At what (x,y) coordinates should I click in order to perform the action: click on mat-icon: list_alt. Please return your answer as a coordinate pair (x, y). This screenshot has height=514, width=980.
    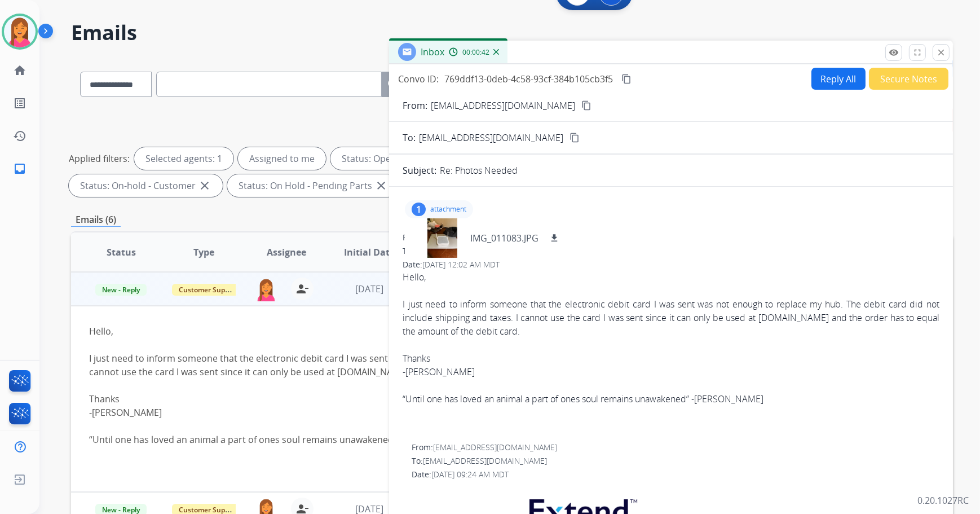
    Looking at the image, I should click on (19, 103).